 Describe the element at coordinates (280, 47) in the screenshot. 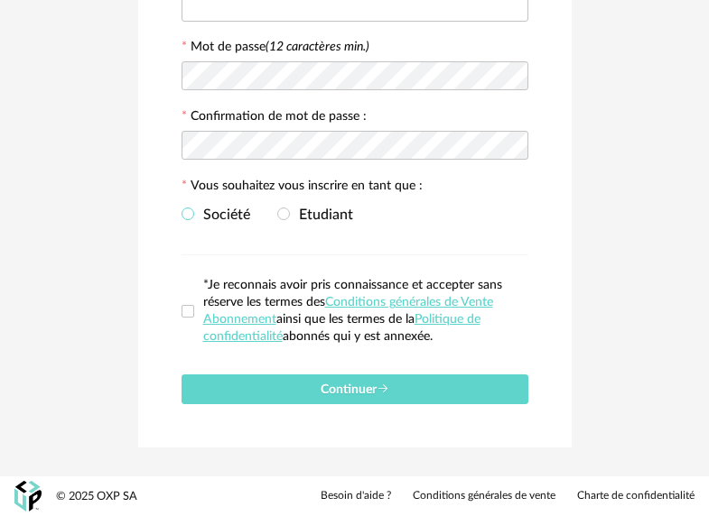

I see `label: Mot de passe` at that location.